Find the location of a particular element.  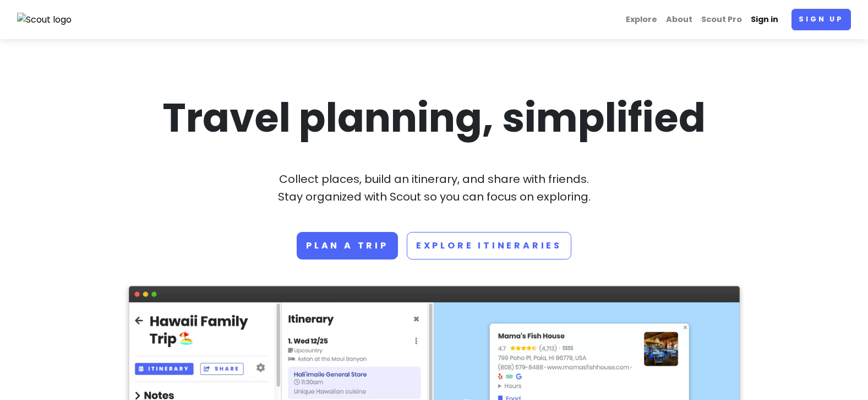

a: Sign up is located at coordinates (821, 19).